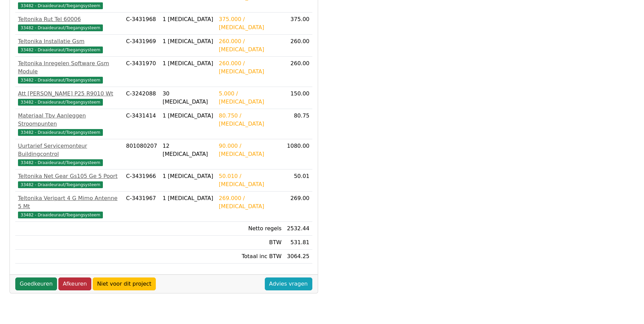 The width and height of the screenshot is (644, 324). Describe the element at coordinates (298, 228) in the screenshot. I see `td: 2532.44` at that location.